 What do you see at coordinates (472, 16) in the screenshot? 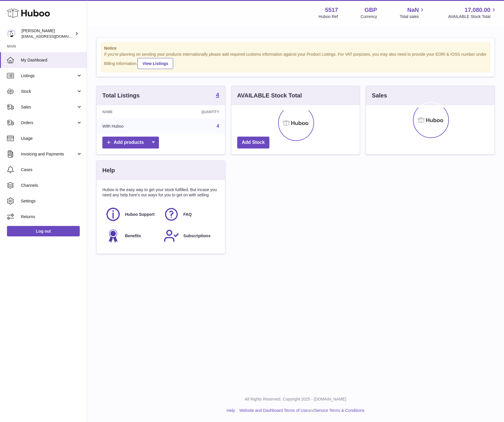
I see `span: AVAILABLE Stock Total` at bounding box center [472, 16].